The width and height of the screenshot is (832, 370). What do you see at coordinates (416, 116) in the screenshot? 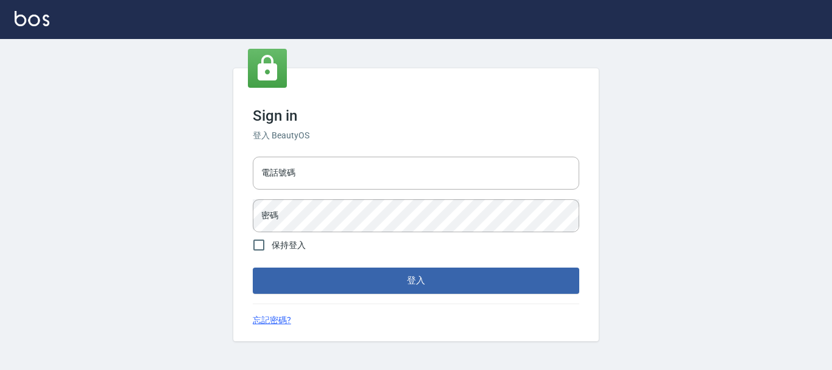
I see `h3: Sign in` at bounding box center [416, 116].